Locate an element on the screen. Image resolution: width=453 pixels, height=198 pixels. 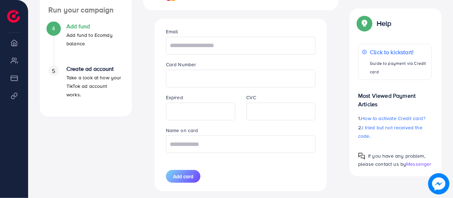
label: CVC is located at coordinates (251, 98).